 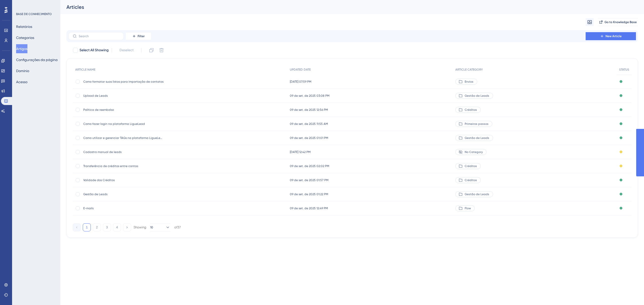 I want to click on span: New Article, so click(x=614, y=36).